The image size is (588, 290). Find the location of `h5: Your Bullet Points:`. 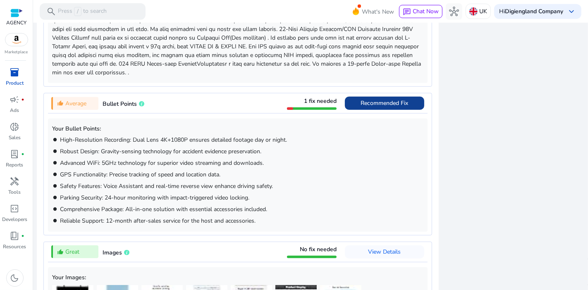

h5: Your Bullet Points: is located at coordinates (238, 129).